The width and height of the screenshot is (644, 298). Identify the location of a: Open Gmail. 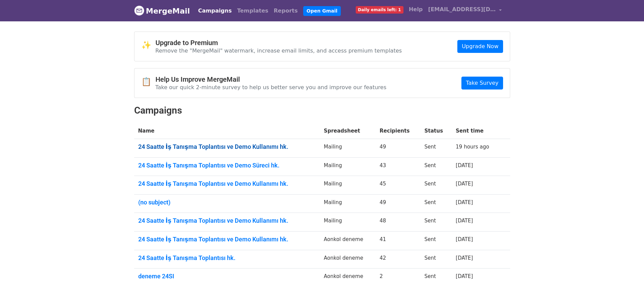
(322, 11).